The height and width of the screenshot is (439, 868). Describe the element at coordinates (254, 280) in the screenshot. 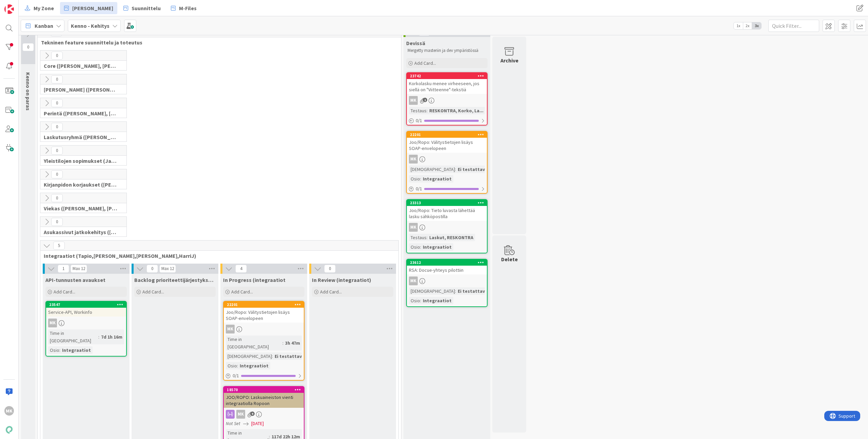

I see `span: In Progress (integraatiot` at that location.